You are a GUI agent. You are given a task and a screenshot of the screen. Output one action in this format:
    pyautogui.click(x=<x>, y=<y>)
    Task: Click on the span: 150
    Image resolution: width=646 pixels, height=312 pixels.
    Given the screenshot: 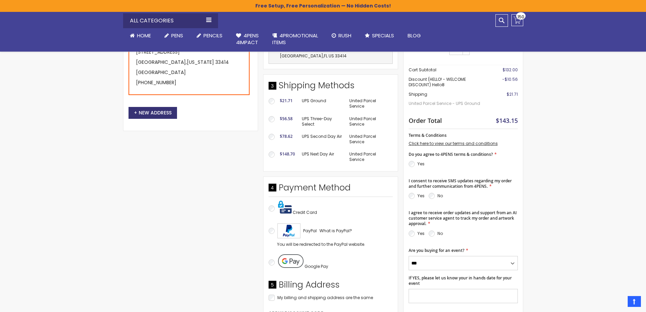 What is the action you would take?
    pyautogui.click(x=521, y=17)
    